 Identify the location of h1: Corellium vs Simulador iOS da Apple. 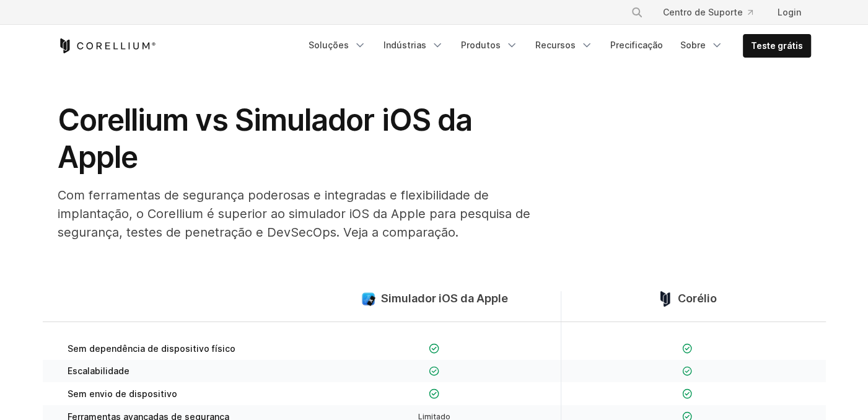
(306, 139).